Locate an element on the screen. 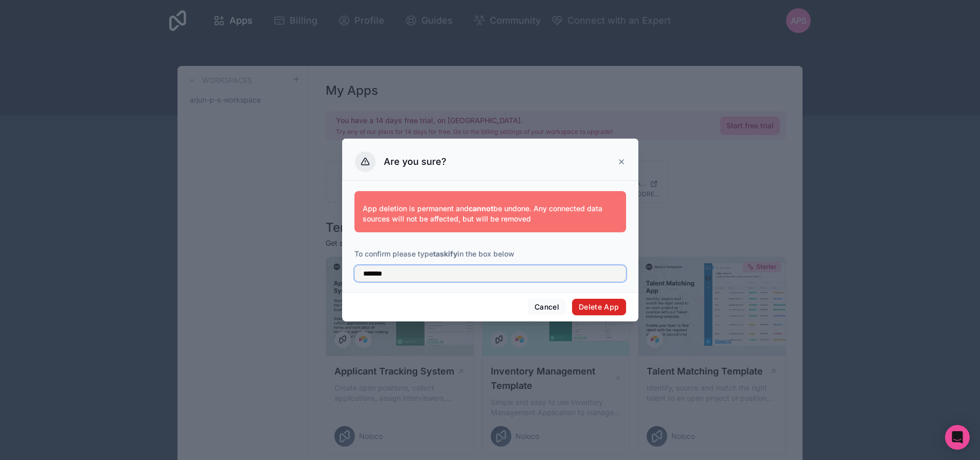 The height and width of the screenshot is (460, 980). button: Cancel is located at coordinates (547, 307).